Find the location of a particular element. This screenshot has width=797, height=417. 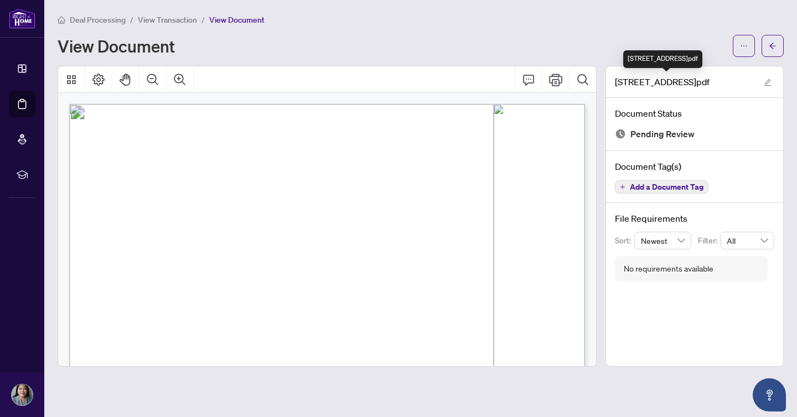

span: All is located at coordinates (747, 241).